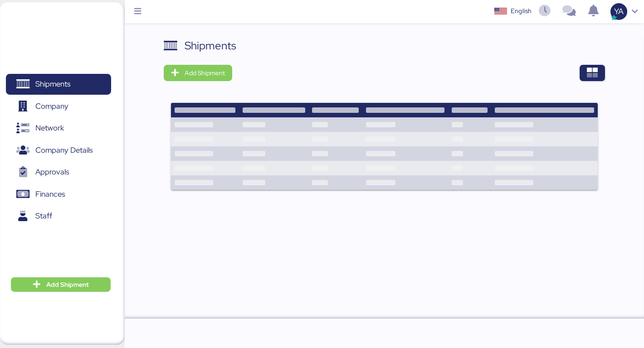  Describe the element at coordinates (43, 216) in the screenshot. I see `span: Staff` at that location.